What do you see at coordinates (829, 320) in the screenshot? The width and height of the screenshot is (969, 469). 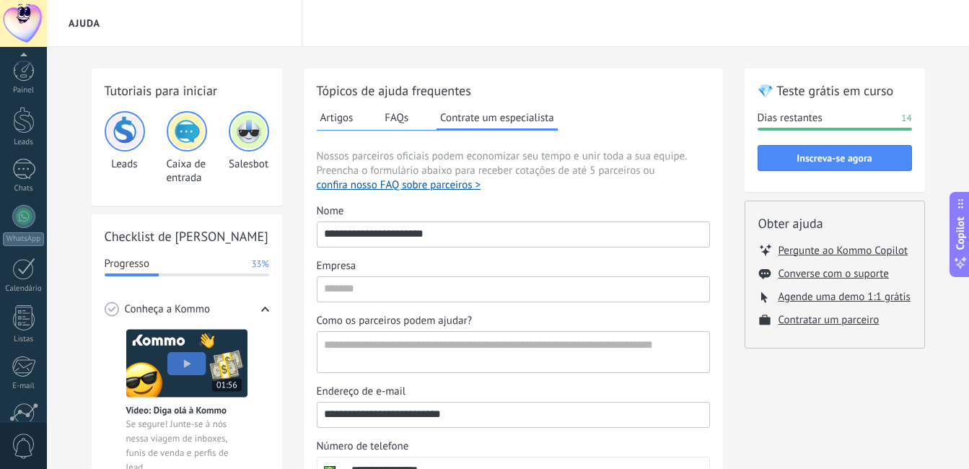 I see `button: Contratar um parceiro` at bounding box center [829, 320].